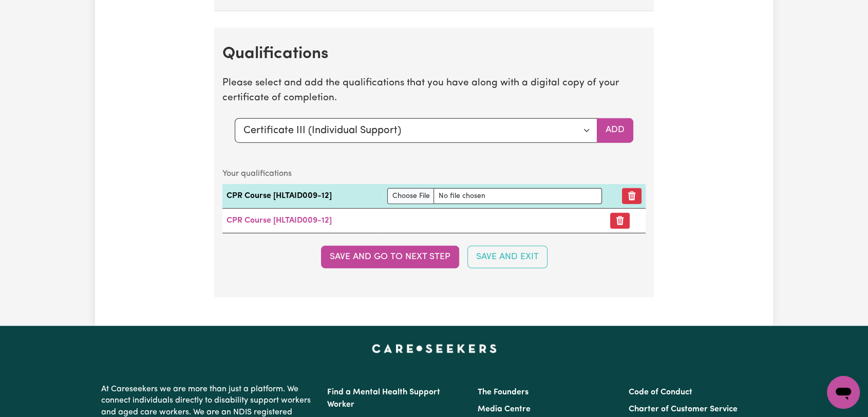  I want to click on p: Please select and add the qualifications that you have along with a digital copy of your certific..., so click(434, 91).